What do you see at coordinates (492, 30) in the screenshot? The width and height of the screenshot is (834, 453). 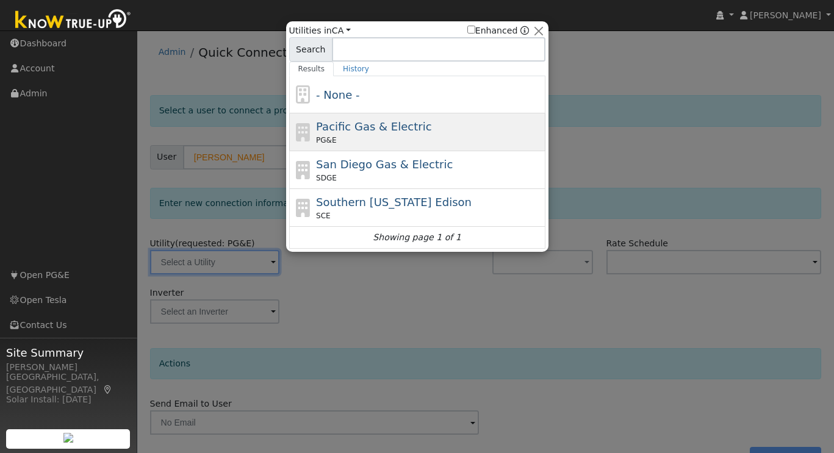 I see `label: Enhanced` at bounding box center [492, 30].